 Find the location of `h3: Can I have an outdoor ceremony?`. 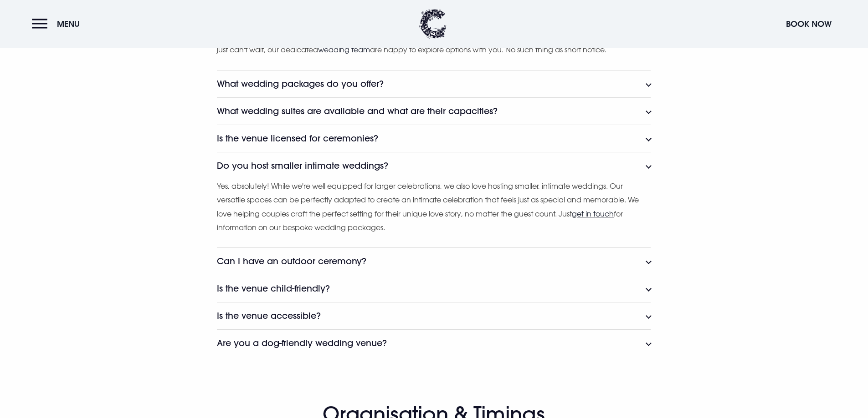

h3: Can I have an outdoor ceremony? is located at coordinates (292, 261).